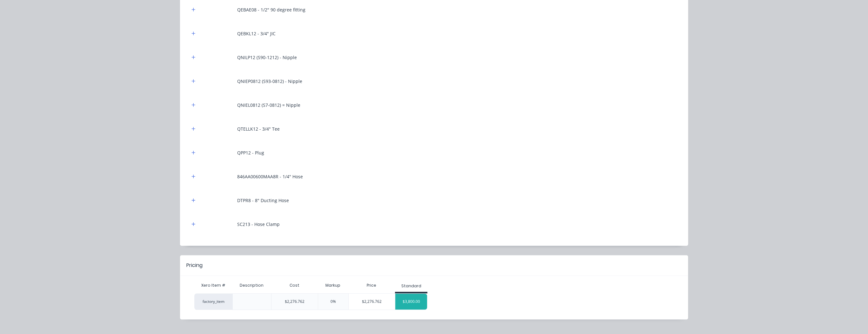  What do you see at coordinates (256, 33) in the screenshot?
I see `div: QEBKL12 - 3/4" JIC` at bounding box center [256, 33].